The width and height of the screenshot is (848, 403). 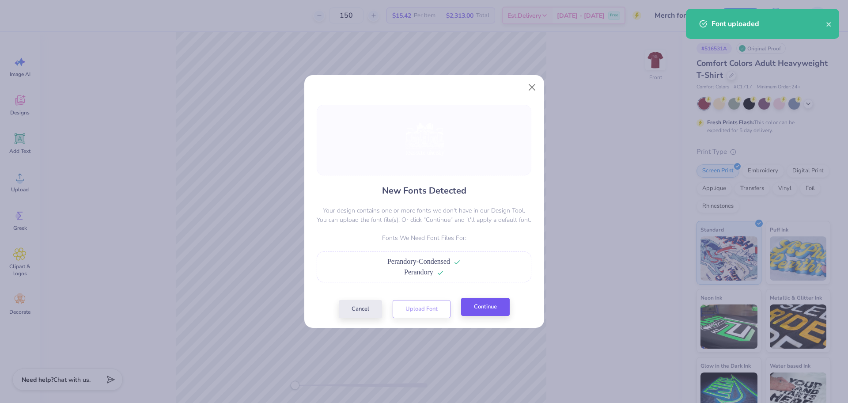 I want to click on button: close, so click(x=829, y=24).